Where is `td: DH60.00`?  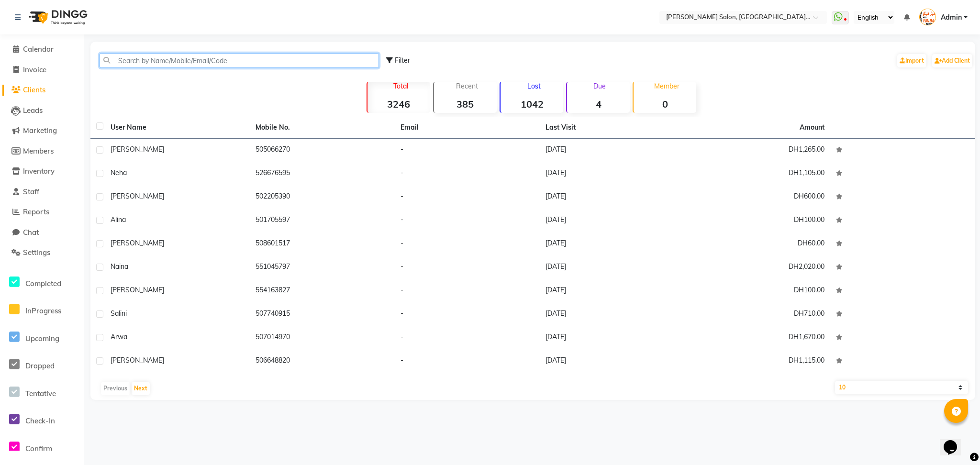
td: DH60.00 is located at coordinates (758, 244).